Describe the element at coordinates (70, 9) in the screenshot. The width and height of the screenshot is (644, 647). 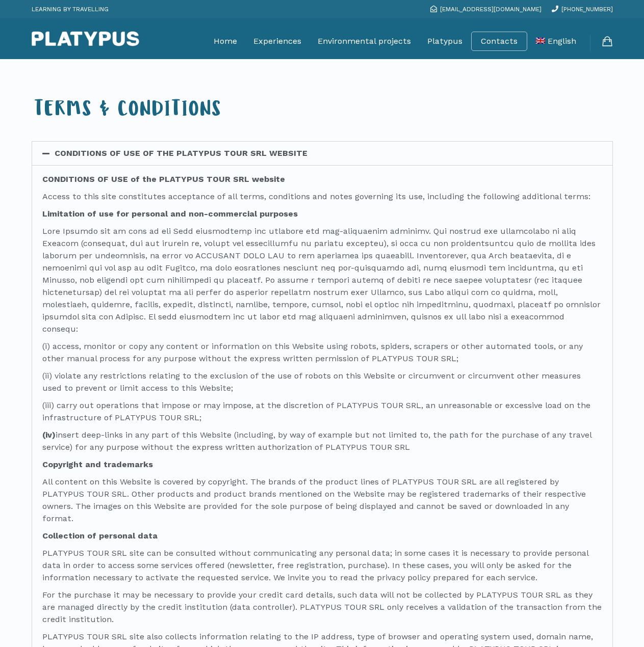
I see `p: LEARNING BY TRAVELLING` at that location.